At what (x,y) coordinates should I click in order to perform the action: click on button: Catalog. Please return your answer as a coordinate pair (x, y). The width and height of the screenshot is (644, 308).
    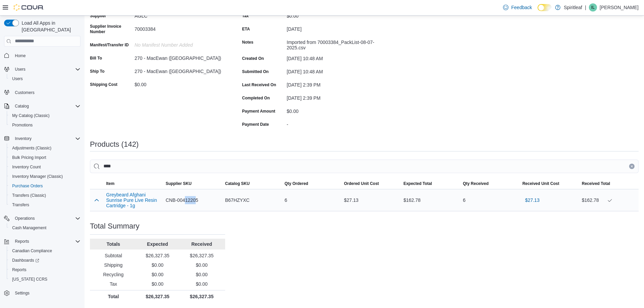
    Looking at the image, I should click on (22, 106).